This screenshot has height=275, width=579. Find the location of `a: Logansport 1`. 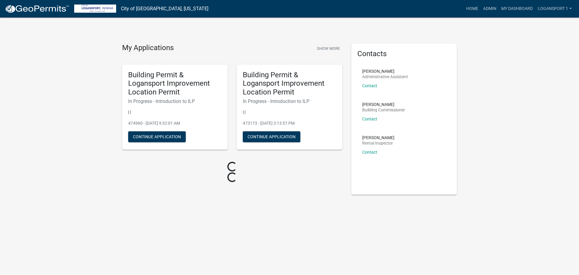

a: Logansport 1 is located at coordinates (555, 9).